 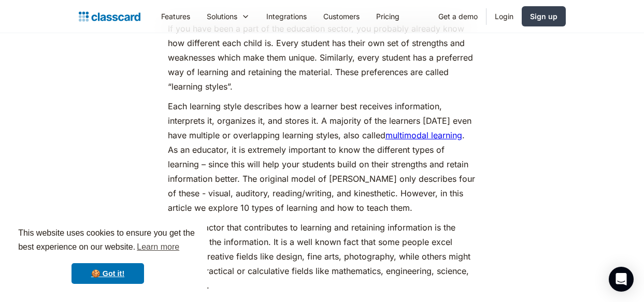 What do you see at coordinates (322, 256) in the screenshot?
I see `p: Another factor that contributes to learning and retaining information is the subject of the infor...` at bounding box center [322, 256].